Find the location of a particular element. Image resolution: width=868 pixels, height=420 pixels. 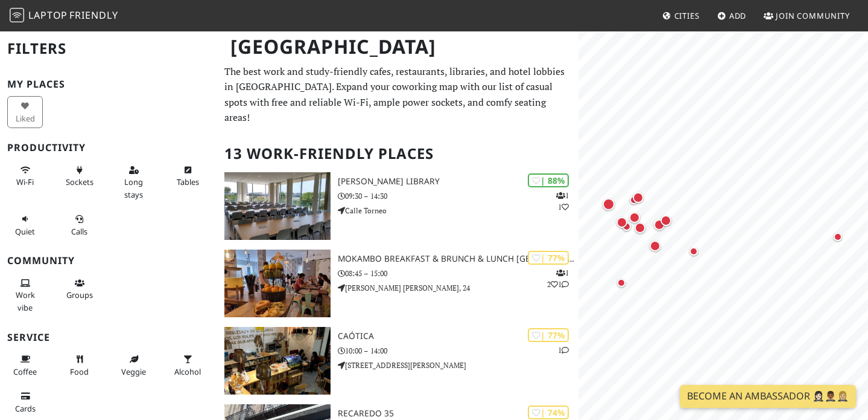

a: Mokambo Breakfast & Brunch & Lunch Sevilla | 77% 121 Mokambo Breakfast & Brunch & Lunch [GEOGRAPH... is located at coordinates (399, 284).